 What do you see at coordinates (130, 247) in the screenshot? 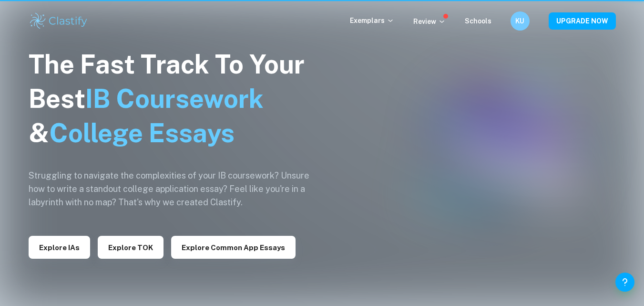
I see `a: Explore TOK` at bounding box center [130, 247].